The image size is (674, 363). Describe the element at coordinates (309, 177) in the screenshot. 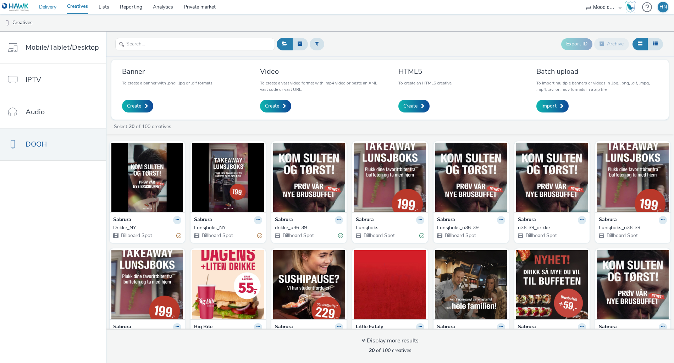

I see `img: drikke_u36-39 visual` at that location.